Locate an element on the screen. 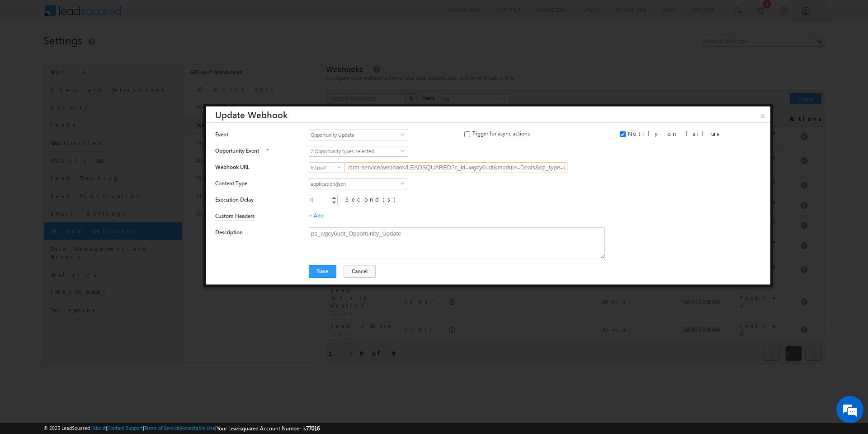 The image size is (868, 434). a: Contact Support is located at coordinates (125, 427).